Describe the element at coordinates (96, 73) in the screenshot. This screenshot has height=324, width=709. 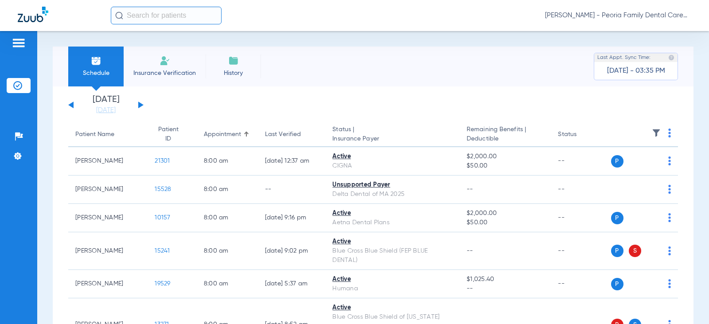
I see `span: Schedule` at that location.